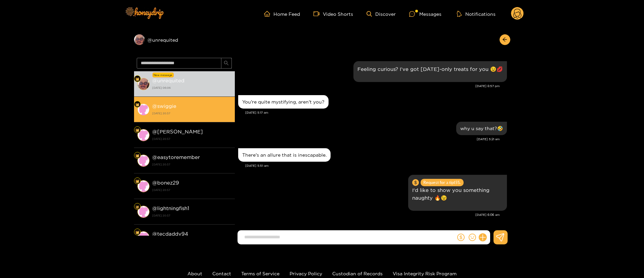 Image resolution: width=644 pixels, height=278 pixels. What do you see at coordinates (481, 128) in the screenshot?
I see `div: why u say that?🤣` at bounding box center [481, 128].